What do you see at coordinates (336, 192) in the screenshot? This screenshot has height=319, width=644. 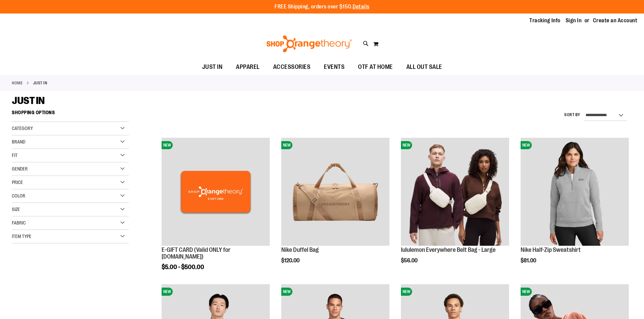 I see `img: Nike Duffel Bag` at bounding box center [336, 192].